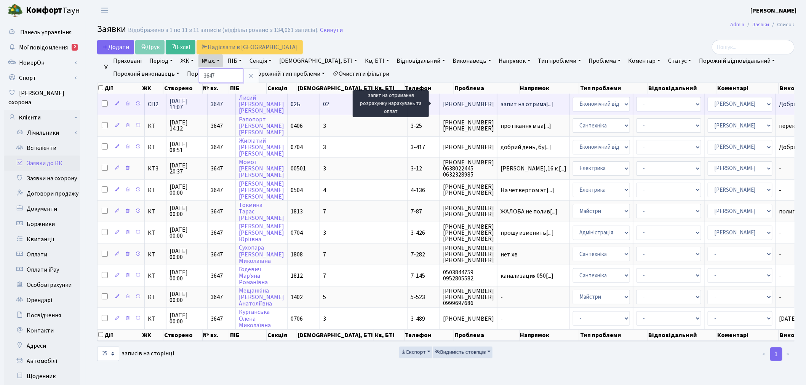  What do you see at coordinates (42, 255) in the screenshot?
I see `a: Оплати` at bounding box center [42, 255].